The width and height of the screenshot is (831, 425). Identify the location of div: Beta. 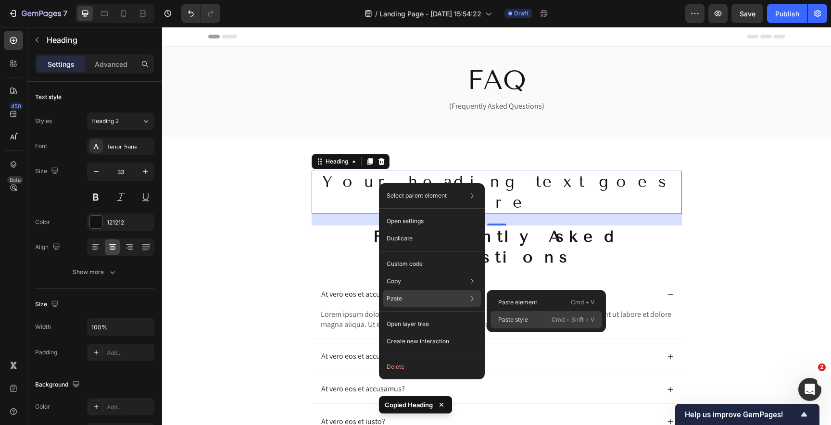
(15, 180).